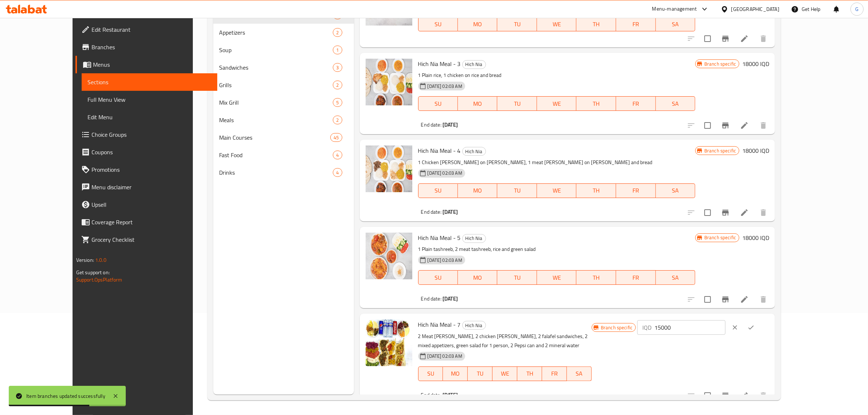 The width and height of the screenshot is (868, 415). I want to click on span: Coverage Report, so click(151, 222).